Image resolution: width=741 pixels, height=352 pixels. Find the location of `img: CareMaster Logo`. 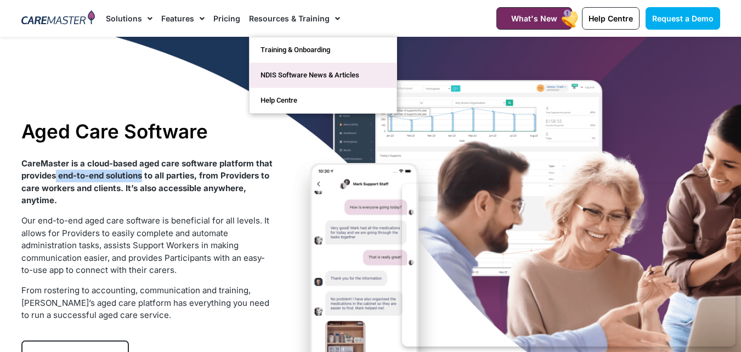

img: CareMaster Logo is located at coordinates (58, 19).